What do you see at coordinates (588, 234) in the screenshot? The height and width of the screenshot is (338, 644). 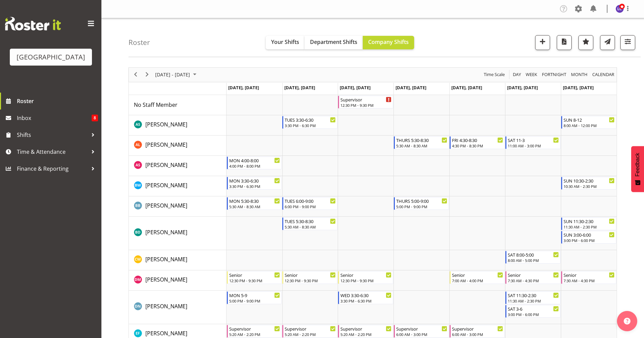 I see `div: SUN 3:00-6:00` at bounding box center [588, 234].